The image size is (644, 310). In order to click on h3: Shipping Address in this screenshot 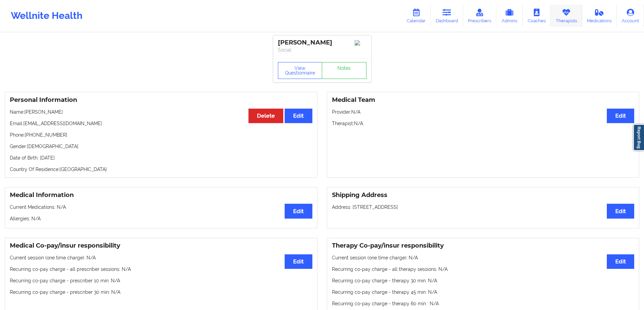, I will do `click(483, 195)`.